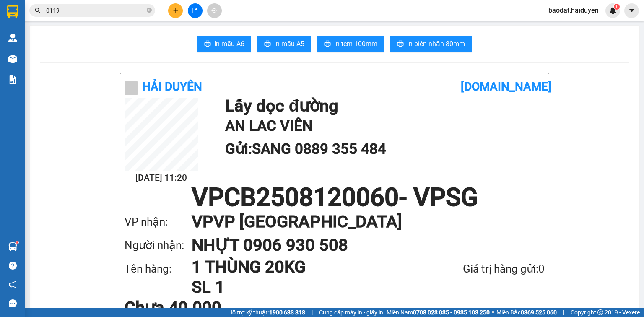 The width and height of the screenshot is (644, 317). Describe the element at coordinates (287, 312) in the screenshot. I see `strong: 1900 633 818` at that location.